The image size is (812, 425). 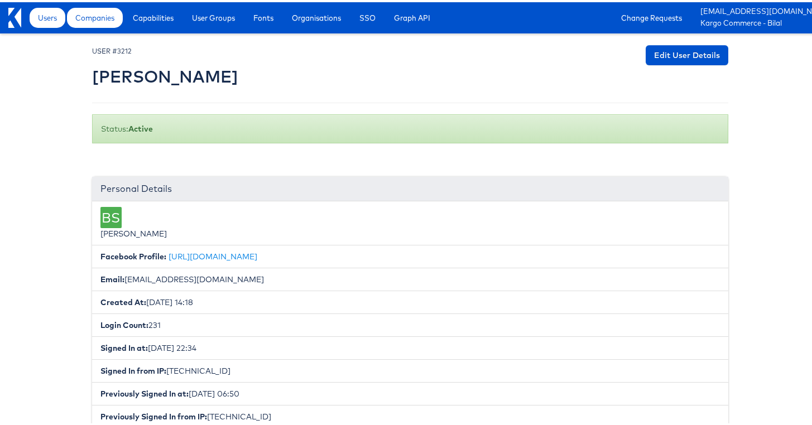 I want to click on span: Users, so click(x=47, y=16).